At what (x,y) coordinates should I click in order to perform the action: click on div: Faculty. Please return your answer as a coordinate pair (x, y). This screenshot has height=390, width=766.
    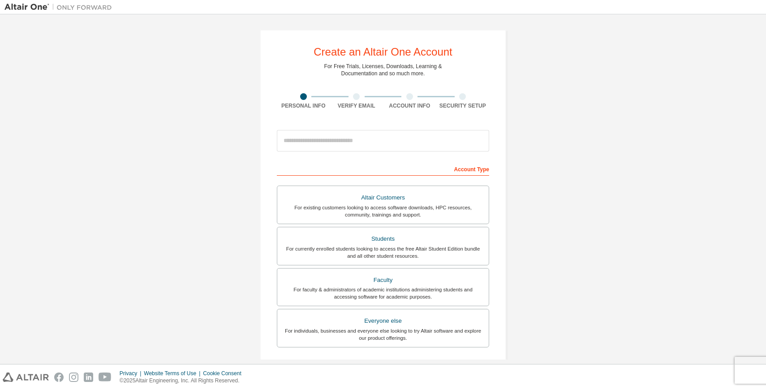
    Looking at the image, I should click on (383, 280).